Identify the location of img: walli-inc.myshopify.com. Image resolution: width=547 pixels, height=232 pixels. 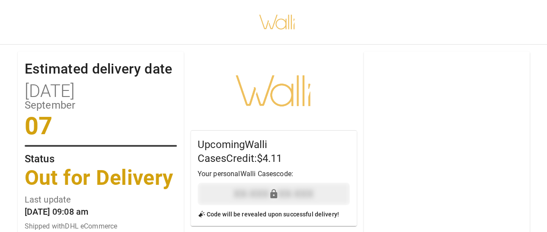
(277, 22).